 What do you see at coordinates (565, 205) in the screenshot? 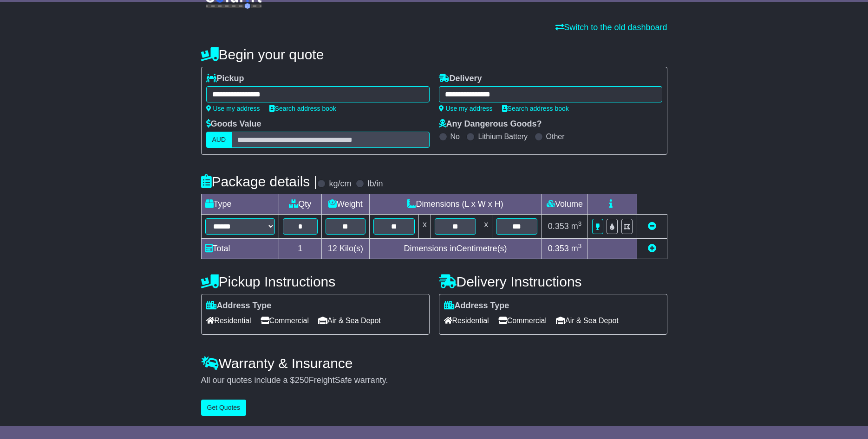
I see `td: Volume` at bounding box center [565, 205].